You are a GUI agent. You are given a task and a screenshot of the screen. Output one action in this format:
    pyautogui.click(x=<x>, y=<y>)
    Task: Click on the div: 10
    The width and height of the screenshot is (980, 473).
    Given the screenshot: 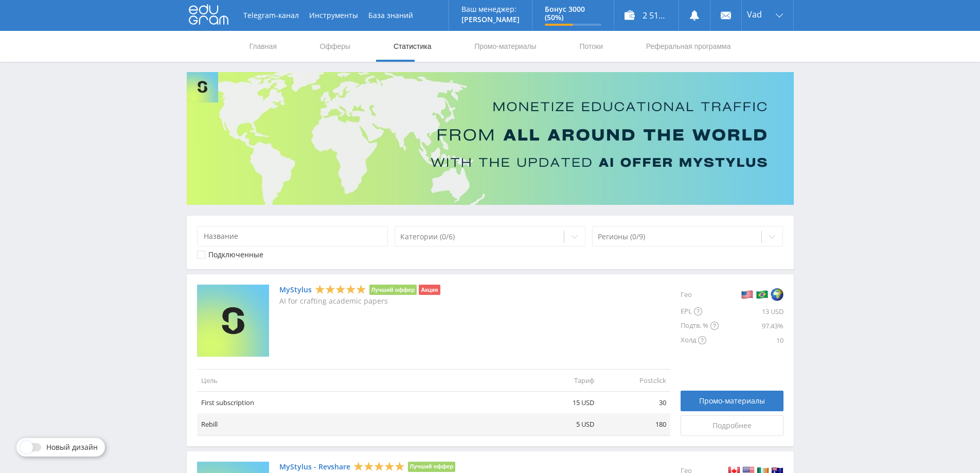 What is the action you would take?
    pyautogui.click(x=751, y=340)
    